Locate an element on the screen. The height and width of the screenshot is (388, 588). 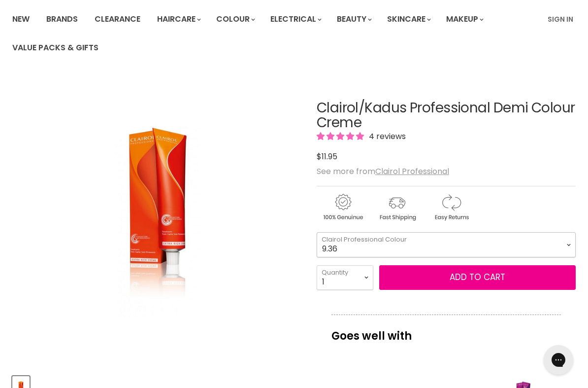
span: 4 reviews is located at coordinates (386, 136).